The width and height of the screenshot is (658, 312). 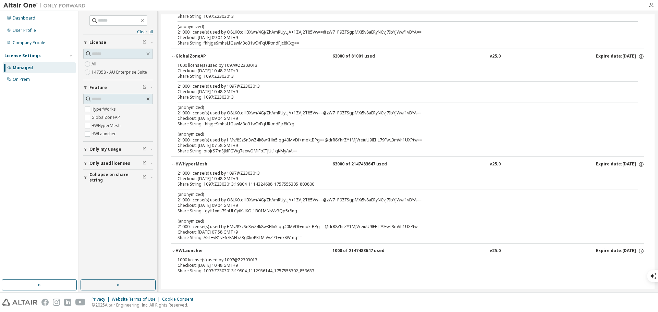 I want to click on img: instagram.svg, so click(x=56, y=302).